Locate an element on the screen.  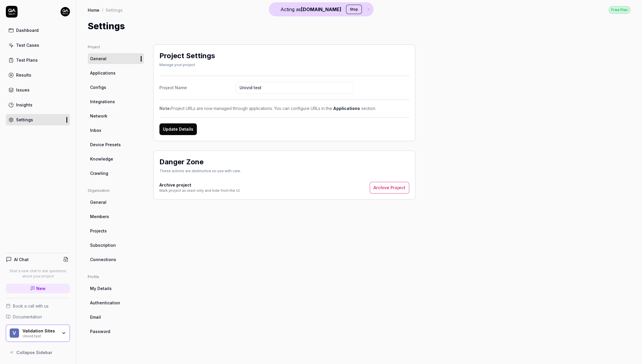
div: Project URLs are now managed through applications. You can configure URLs in the section. is located at coordinates (284, 109).